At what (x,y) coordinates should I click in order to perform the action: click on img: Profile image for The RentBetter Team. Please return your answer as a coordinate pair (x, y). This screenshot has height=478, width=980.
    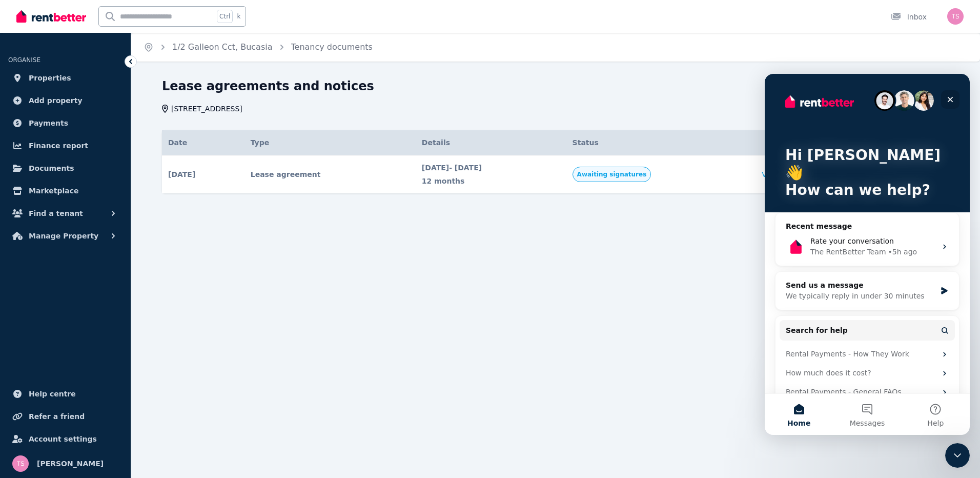
    Looking at the image, I should click on (31, 173).